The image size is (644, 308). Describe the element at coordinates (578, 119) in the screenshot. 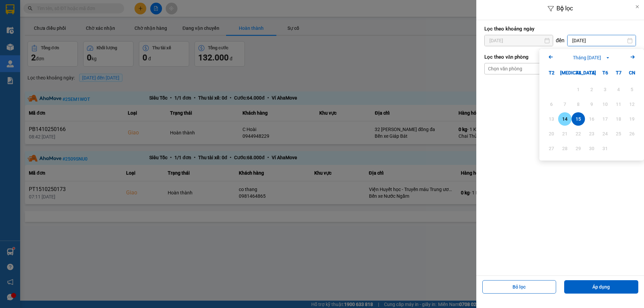

I see `div: 15` at that location.